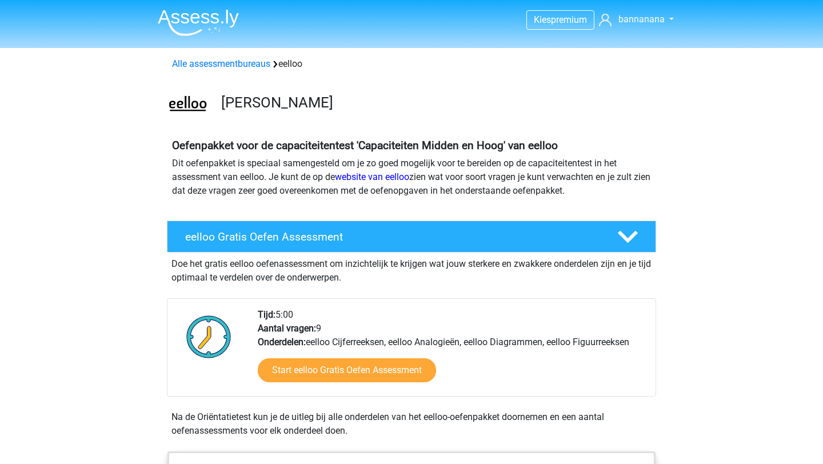 This screenshot has height=464, width=823. What do you see at coordinates (412, 64) in the screenshot?
I see `div: eelloo` at bounding box center [412, 64].